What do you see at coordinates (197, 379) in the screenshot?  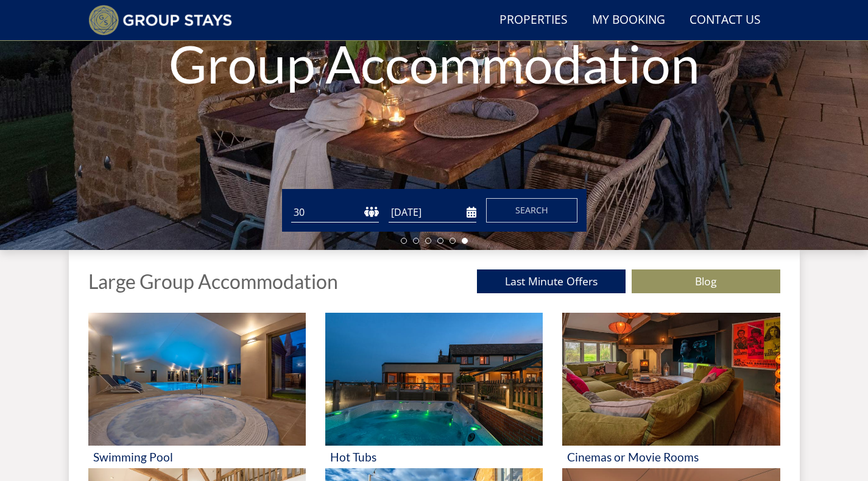 I see `img: 'Swimming Pool' - Large Group Accommodation Holiday Ideas` at bounding box center [197, 379].